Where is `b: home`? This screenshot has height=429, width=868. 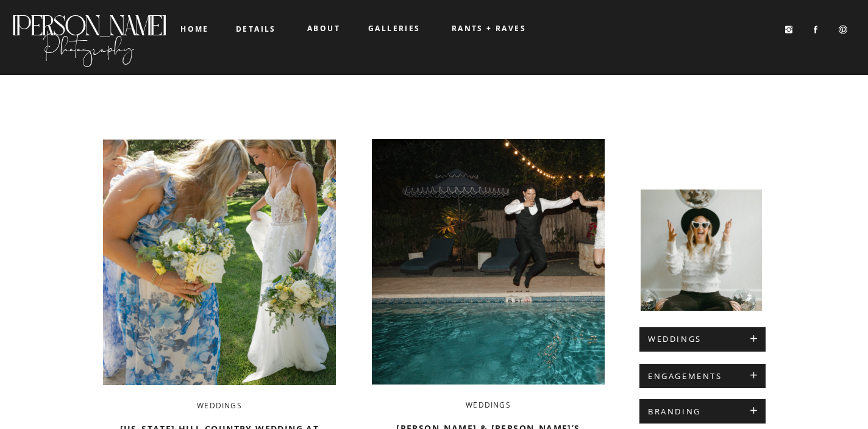 b: home is located at coordinates (195, 29).